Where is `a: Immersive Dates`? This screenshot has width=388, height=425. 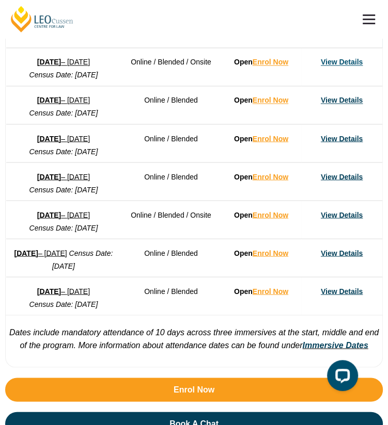 a: Immersive Dates is located at coordinates (335, 345).